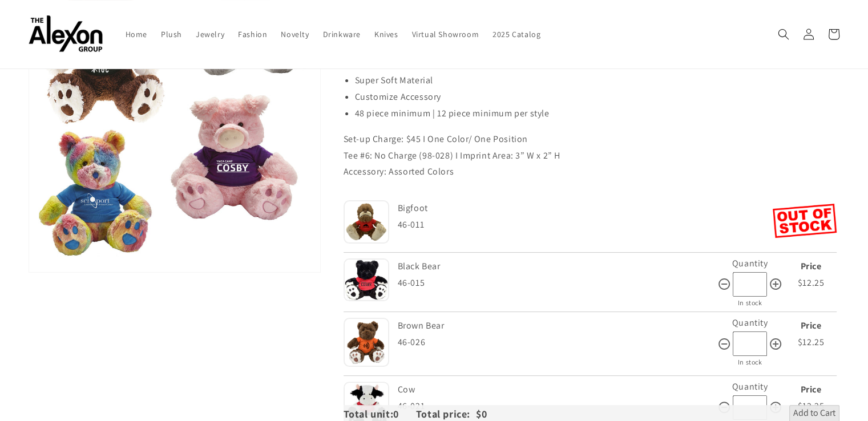  Describe the element at coordinates (366, 280) in the screenshot. I see `img: Black Bear` at that location.